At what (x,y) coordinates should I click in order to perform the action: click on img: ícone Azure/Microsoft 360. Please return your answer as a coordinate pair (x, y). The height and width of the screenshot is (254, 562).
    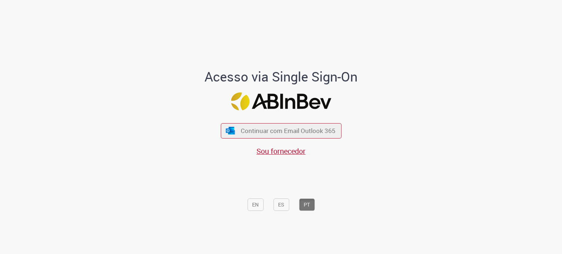
    Looking at the image, I should click on (230, 131).